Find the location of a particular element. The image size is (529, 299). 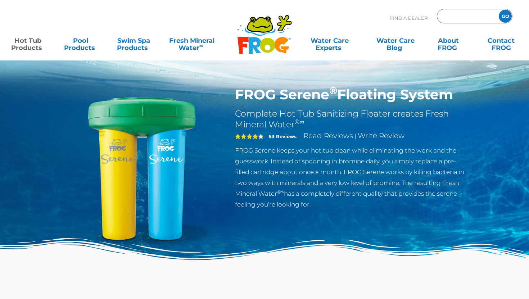

h2: Complete Hot Tub Sanitizing Floater creates Fresh Mineral Water is located at coordinates (352, 119).